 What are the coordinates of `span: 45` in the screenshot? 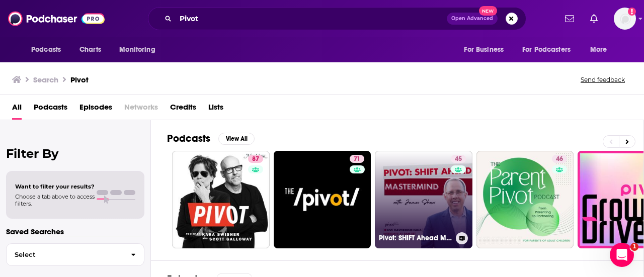 It's located at (458, 159).